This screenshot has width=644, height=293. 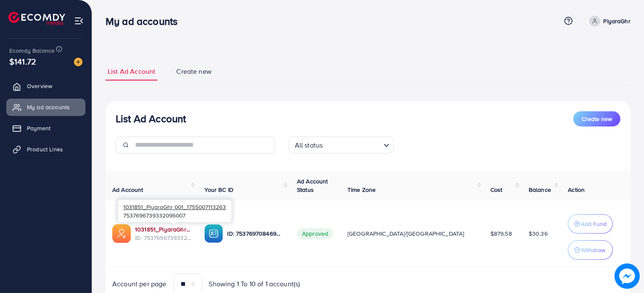 What do you see at coordinates (214, 234) in the screenshot?
I see `img: ic-ba-acc.ded83a64.svg` at bounding box center [214, 234].